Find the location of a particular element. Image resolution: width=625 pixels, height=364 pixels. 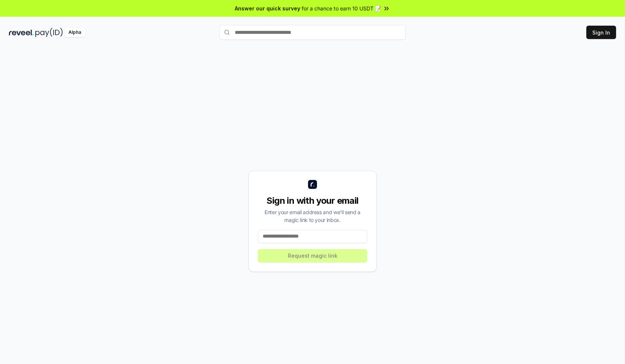

img: reveel_dark is located at coordinates (21, 32).